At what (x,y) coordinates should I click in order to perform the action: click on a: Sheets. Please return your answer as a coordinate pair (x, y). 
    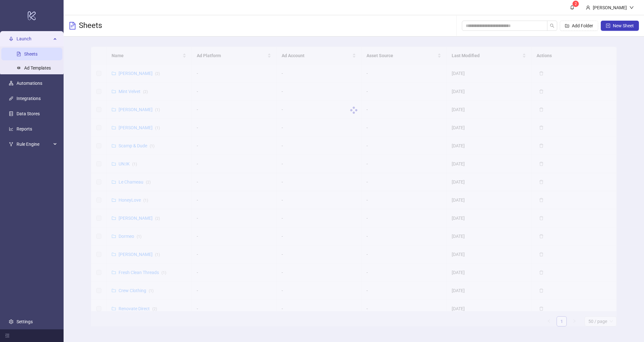
    Looking at the image, I should click on (31, 54).